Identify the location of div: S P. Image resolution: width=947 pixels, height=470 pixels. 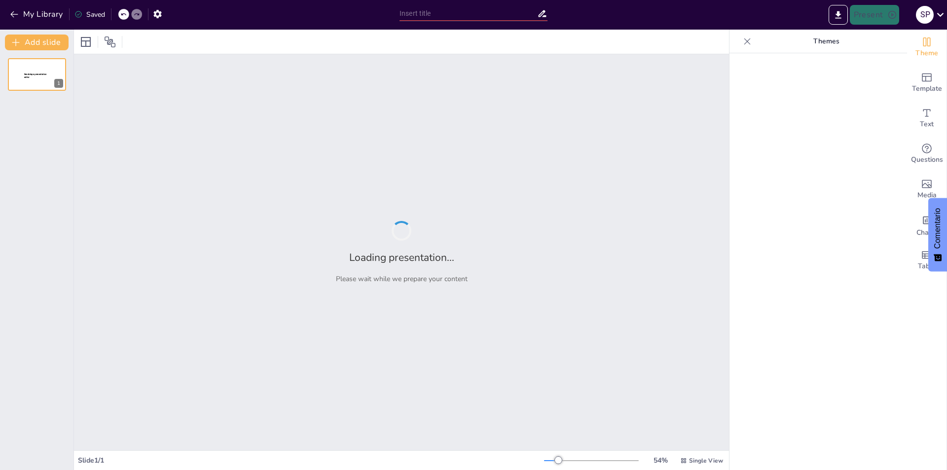
(924, 15).